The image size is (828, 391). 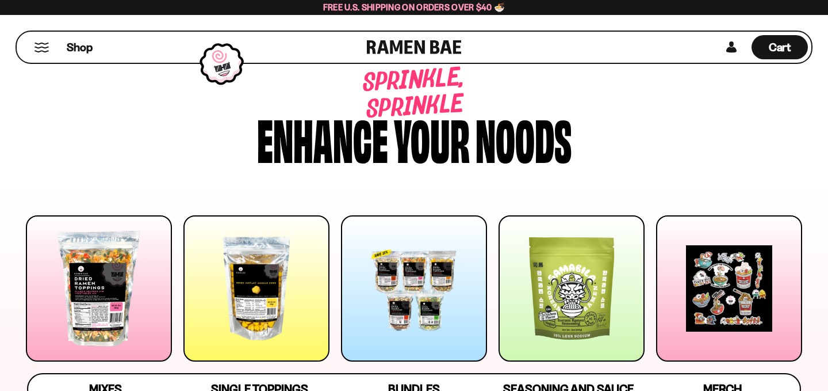 What do you see at coordinates (79, 47) in the screenshot?
I see `span: Shop` at bounding box center [79, 47].